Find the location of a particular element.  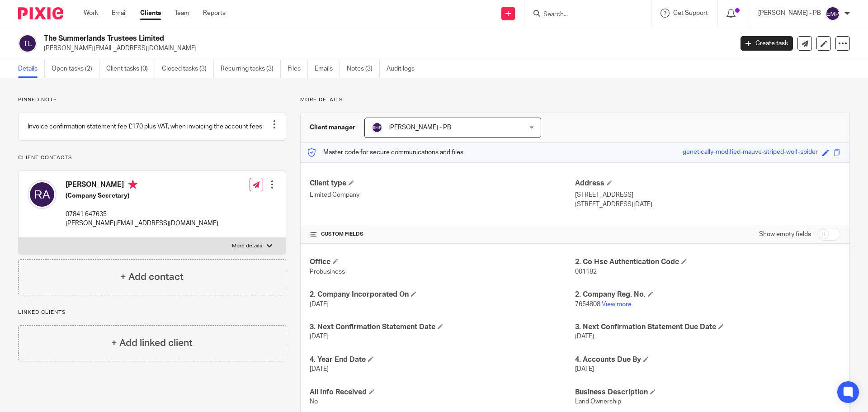

span: No is located at coordinates (313, 401).